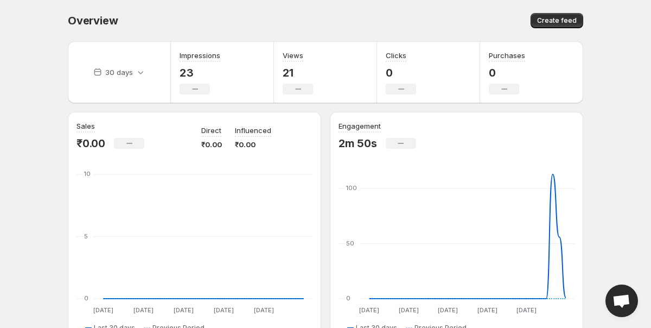 The image size is (651, 328). What do you see at coordinates (622, 301) in the screenshot?
I see `div: Open chat` at bounding box center [622, 301].